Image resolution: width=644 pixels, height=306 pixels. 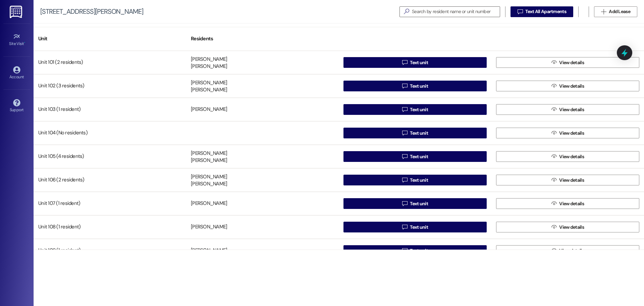 I want to click on div: Unit 104 (No residents), so click(x=110, y=133).